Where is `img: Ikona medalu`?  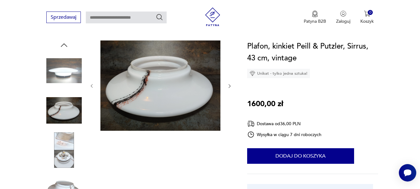 img: Ikona medalu is located at coordinates (315, 14).